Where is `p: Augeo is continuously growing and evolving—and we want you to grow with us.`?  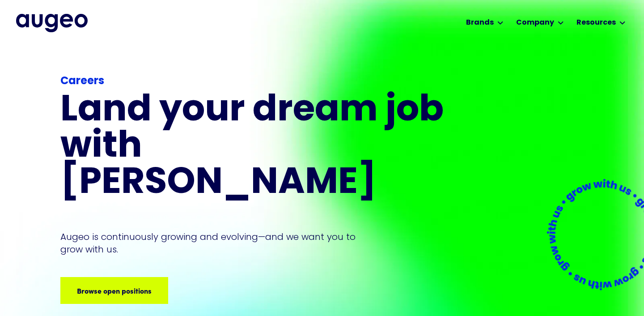 p: Augeo is continuously growing and evolving—and we want you to grow with us. is located at coordinates (214, 243).